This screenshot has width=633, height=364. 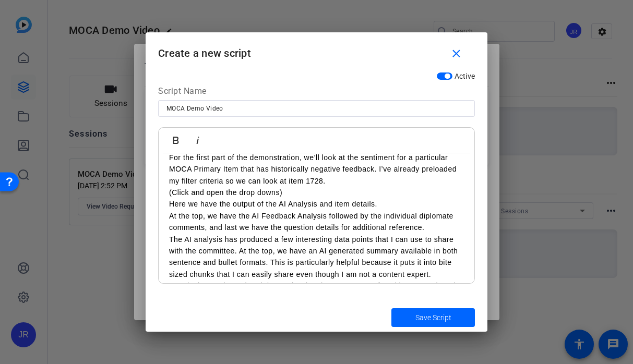 I want to click on button: Save Script, so click(x=433, y=318).